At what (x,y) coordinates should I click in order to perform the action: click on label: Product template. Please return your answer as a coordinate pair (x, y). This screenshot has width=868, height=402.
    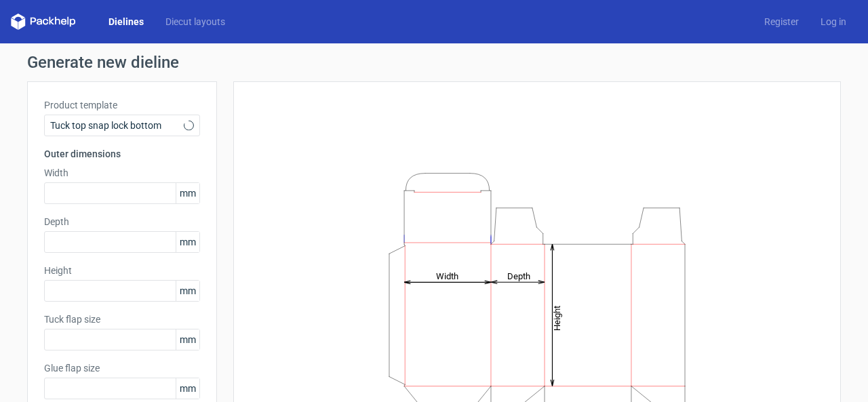
    Looking at the image, I should click on (122, 105).